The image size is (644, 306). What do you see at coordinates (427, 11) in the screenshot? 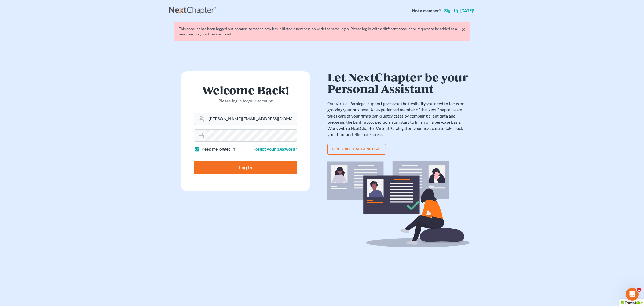
I see `strong: Not a member?` at bounding box center [427, 11].